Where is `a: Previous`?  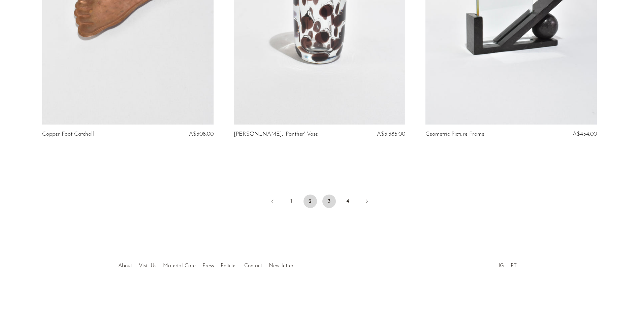 a: Previous is located at coordinates (272, 202).